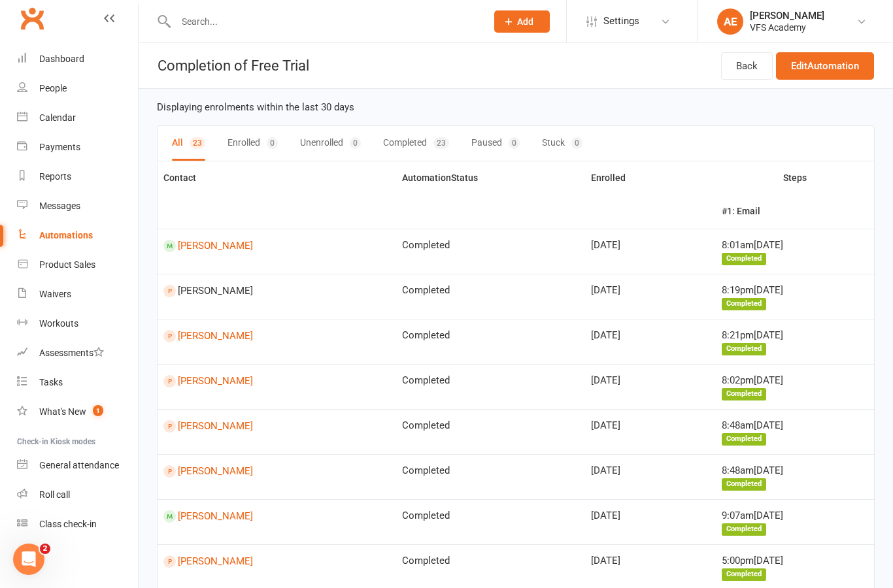 The height and width of the screenshot is (588, 893). I want to click on a: What's New1, so click(77, 412).